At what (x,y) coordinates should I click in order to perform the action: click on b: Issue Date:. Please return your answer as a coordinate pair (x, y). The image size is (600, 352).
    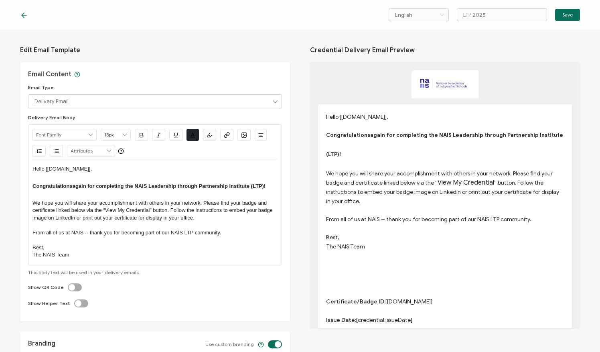
    Looking at the image, I should click on (341, 320).